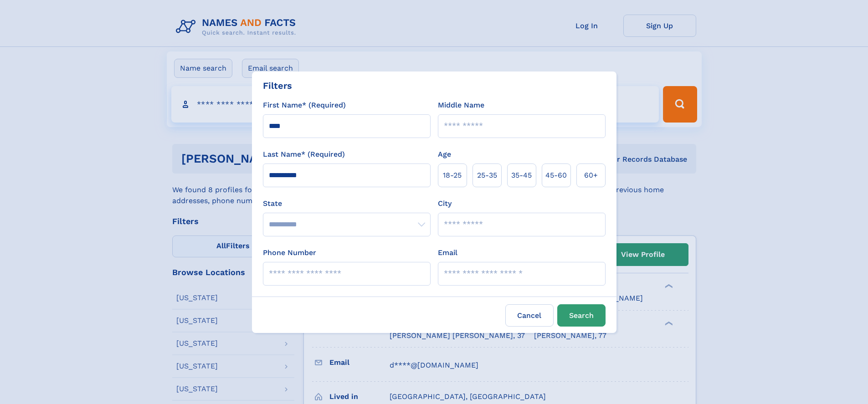  I want to click on span: 60+, so click(591, 176).